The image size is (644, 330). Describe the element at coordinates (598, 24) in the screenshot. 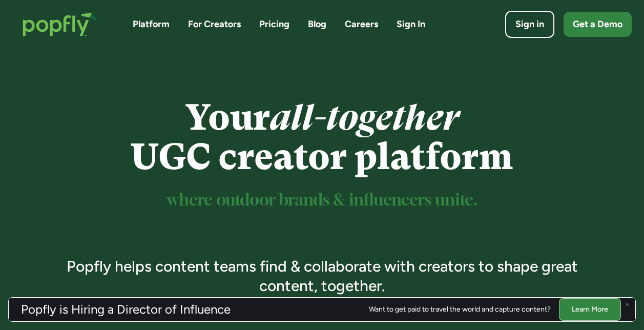

I see `a: Get a Demo` at that location.